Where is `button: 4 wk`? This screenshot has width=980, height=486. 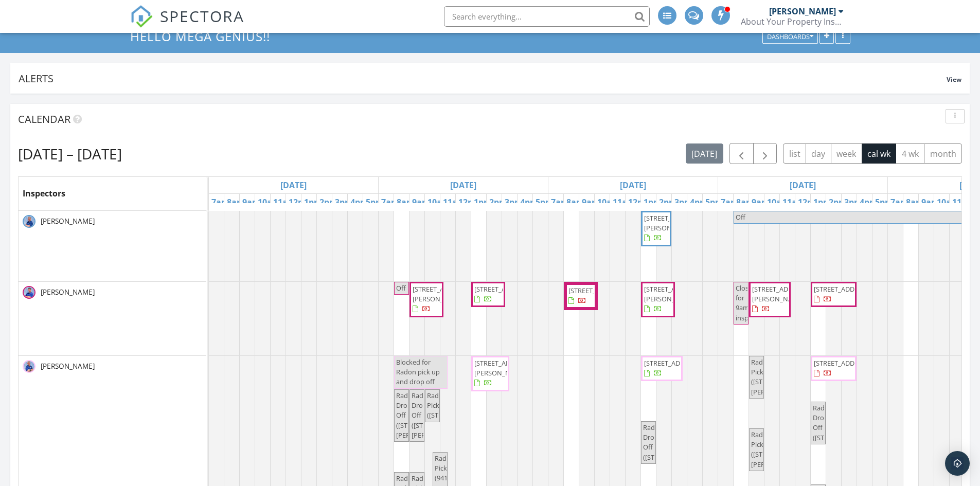
button: 4 wk is located at coordinates (910, 153).